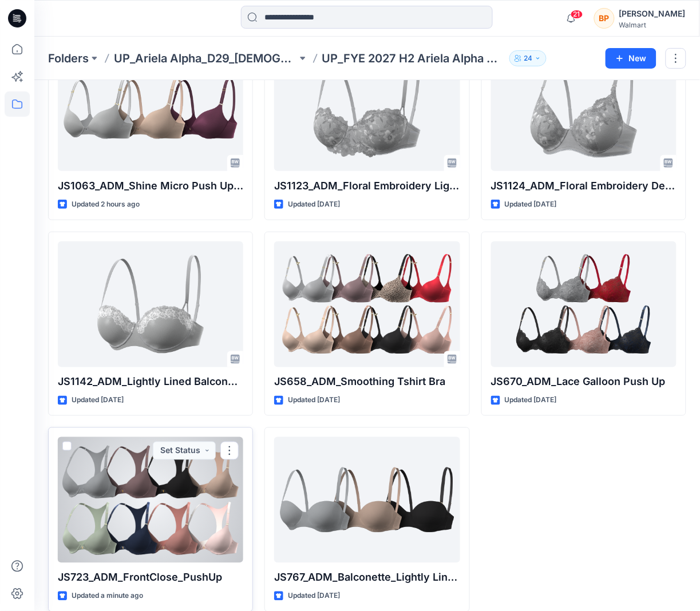 The image size is (700, 611). Describe the element at coordinates (151, 500) in the screenshot. I see `a: JS723_ADM_FrontClose_PushUp` at that location.